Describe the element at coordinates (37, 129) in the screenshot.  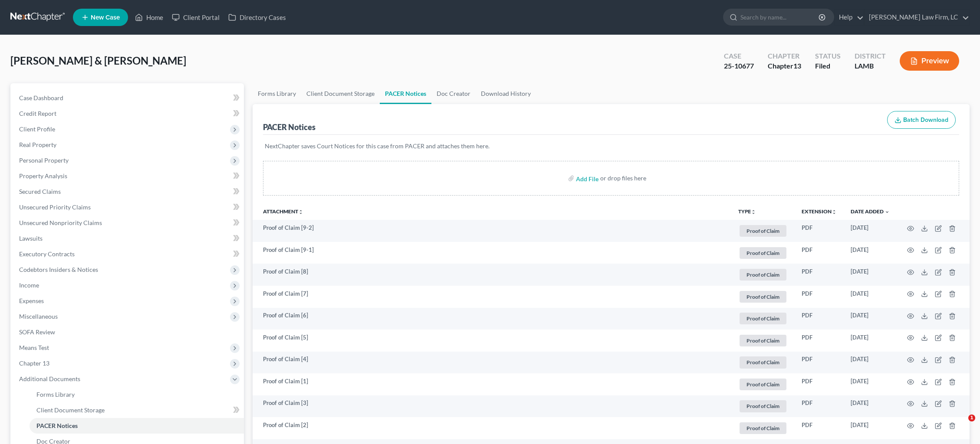
I see `span: Client Profile` at that location.